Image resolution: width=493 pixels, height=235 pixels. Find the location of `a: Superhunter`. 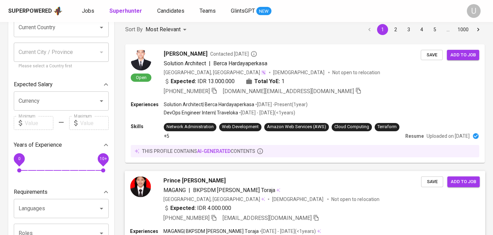

a: Superhunter is located at coordinates (126, 11).